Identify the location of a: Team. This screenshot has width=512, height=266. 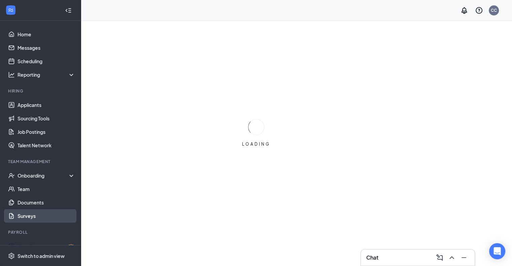
(46, 189).